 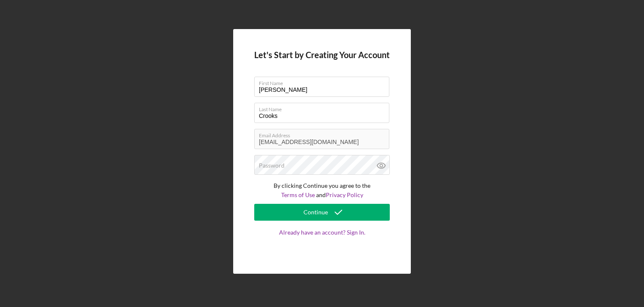 I want to click on label: Last Name, so click(x=324, y=108).